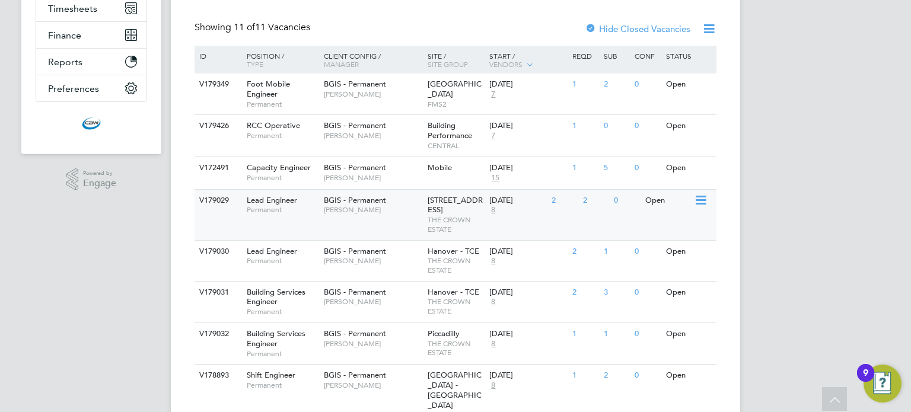 The width and height of the screenshot is (911, 412). Describe the element at coordinates (74, 88) in the screenshot. I see `span: Preferences` at that location.